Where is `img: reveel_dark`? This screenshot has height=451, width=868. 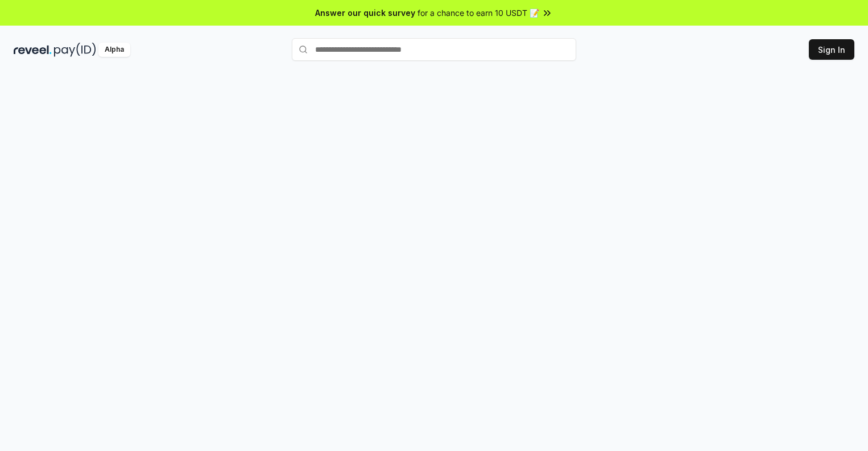
img: reveel_dark is located at coordinates (32, 50).